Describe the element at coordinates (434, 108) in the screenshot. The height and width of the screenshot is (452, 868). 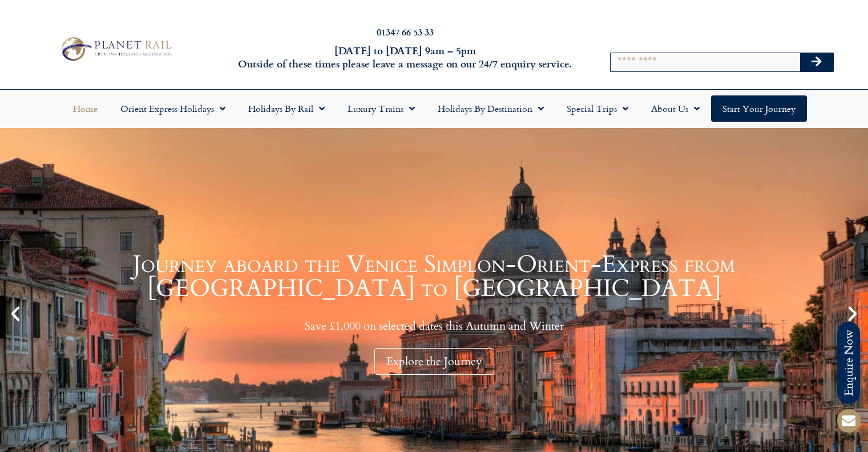
I see `nav: Menu` at that location.